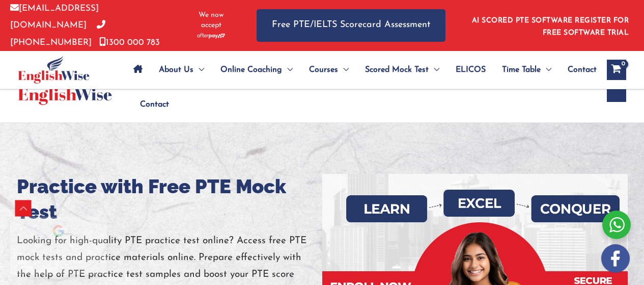 This screenshot has width=644, height=285. Describe the element at coordinates (361, 70) in the screenshot. I see `nav: Site Navigation: Main Menu` at that location.